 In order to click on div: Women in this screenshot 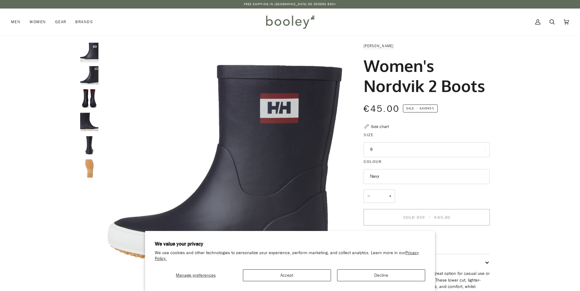, I will do `click(37, 22)`.